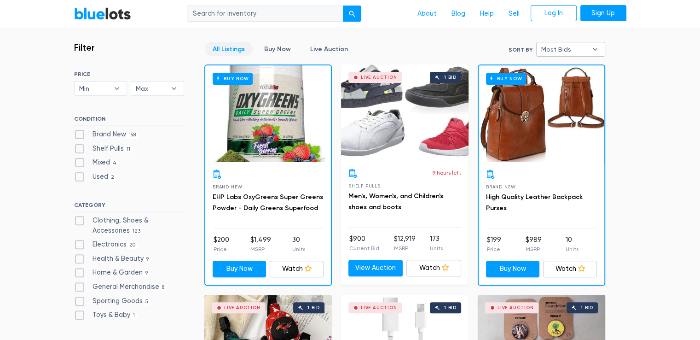 The width and height of the screenshot is (700, 340). Describe the element at coordinates (104, 149) in the screenshot. I see `label: Shelf Pulls` at that location.